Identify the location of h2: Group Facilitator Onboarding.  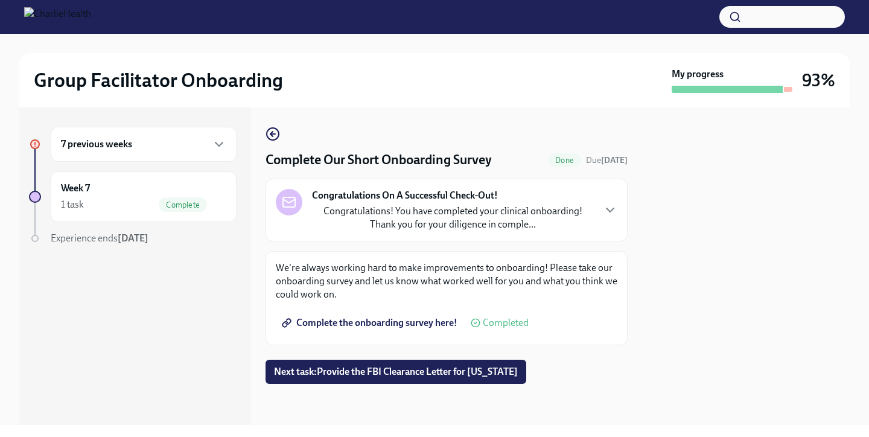
(158, 80).